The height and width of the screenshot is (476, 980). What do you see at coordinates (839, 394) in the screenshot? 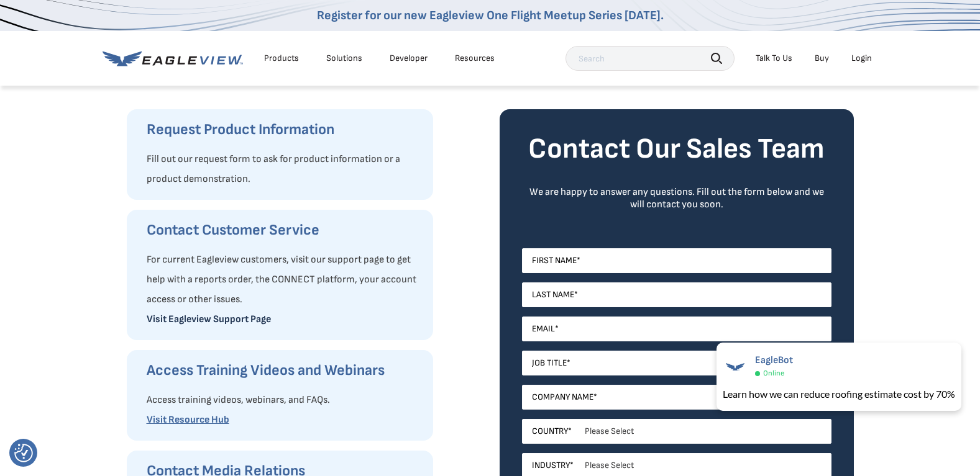
I see `div: Learn how we can reduce roofing estimate cost by 70%` at bounding box center [839, 394].